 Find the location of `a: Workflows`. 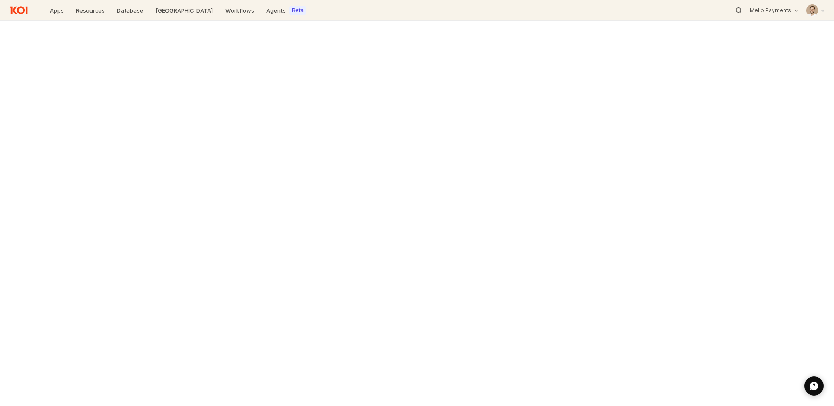

a: Workflows is located at coordinates (240, 10).